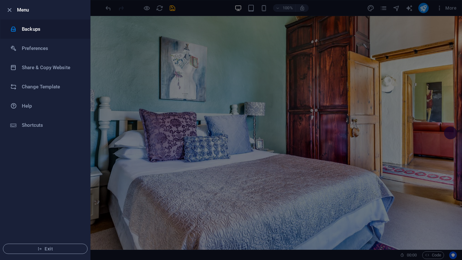 Image resolution: width=462 pixels, height=260 pixels. I want to click on h6: Change Template, so click(51, 87).